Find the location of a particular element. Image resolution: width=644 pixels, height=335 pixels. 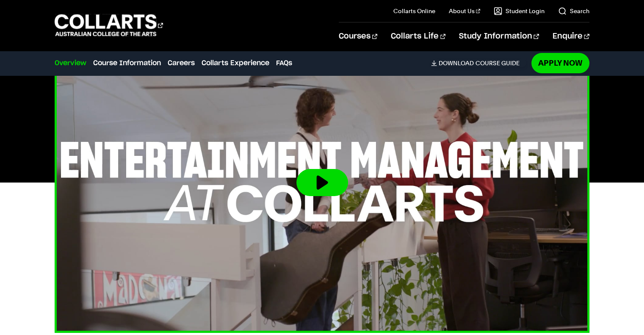

a: FAQs is located at coordinates (284, 63).